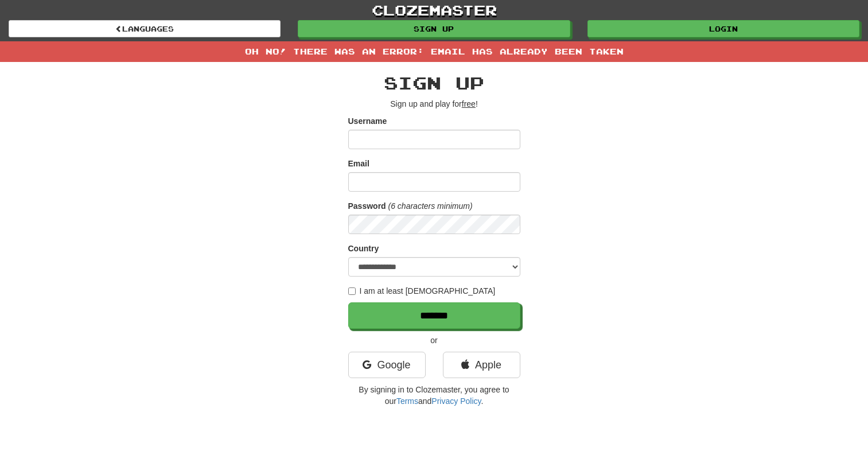 Image resolution: width=868 pixels, height=451 pixels. What do you see at coordinates (434, 29) in the screenshot?
I see `a: Sign up` at bounding box center [434, 29].